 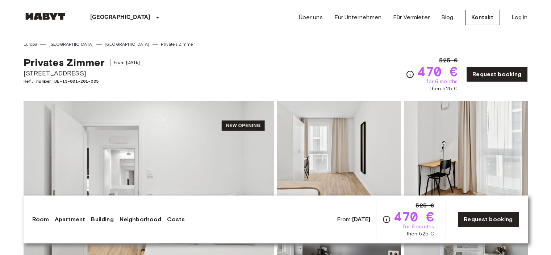 I want to click on span: Privates Zimmer, so click(x=64, y=62).